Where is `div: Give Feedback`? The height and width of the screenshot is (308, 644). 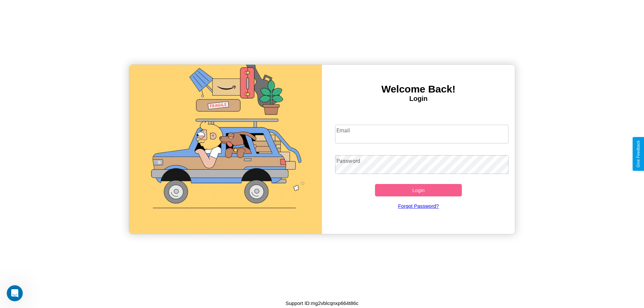 div: Give Feedback is located at coordinates (638, 154).